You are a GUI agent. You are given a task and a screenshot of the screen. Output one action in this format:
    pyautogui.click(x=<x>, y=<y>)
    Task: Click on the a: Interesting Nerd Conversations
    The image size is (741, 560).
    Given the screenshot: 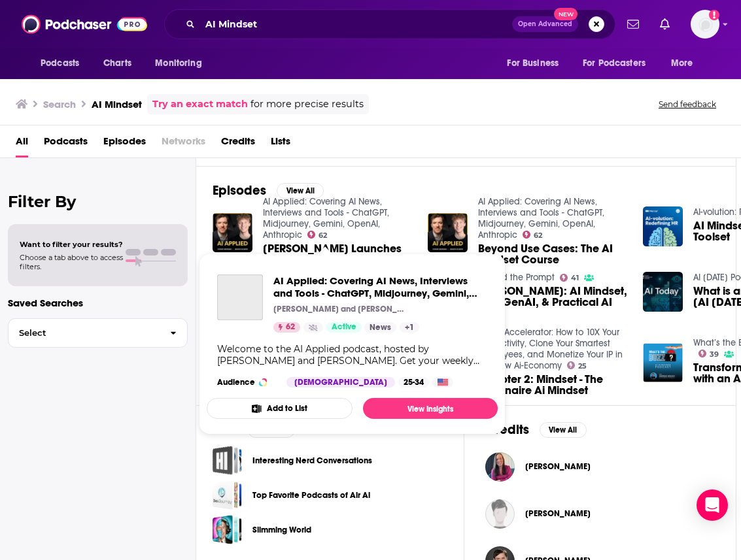 What is the action you would take?
    pyautogui.click(x=312, y=461)
    